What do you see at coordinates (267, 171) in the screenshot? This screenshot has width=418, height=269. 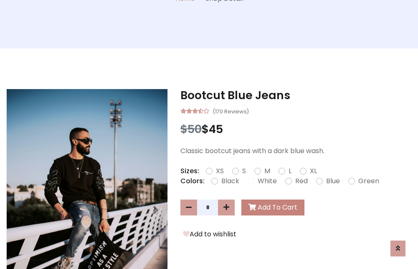 I see `label: M` at bounding box center [267, 171].